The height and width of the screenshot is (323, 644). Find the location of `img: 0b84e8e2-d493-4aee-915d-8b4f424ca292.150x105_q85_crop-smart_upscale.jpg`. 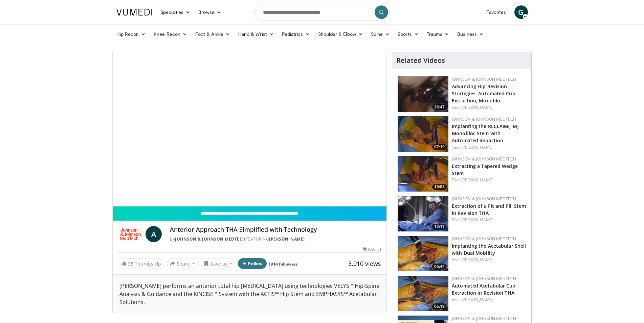

img: 0b84e8e2-d493-4aee-915d-8b4f424ca292.150x105_q85_crop-smart_upscale.jpg is located at coordinates (423, 174).